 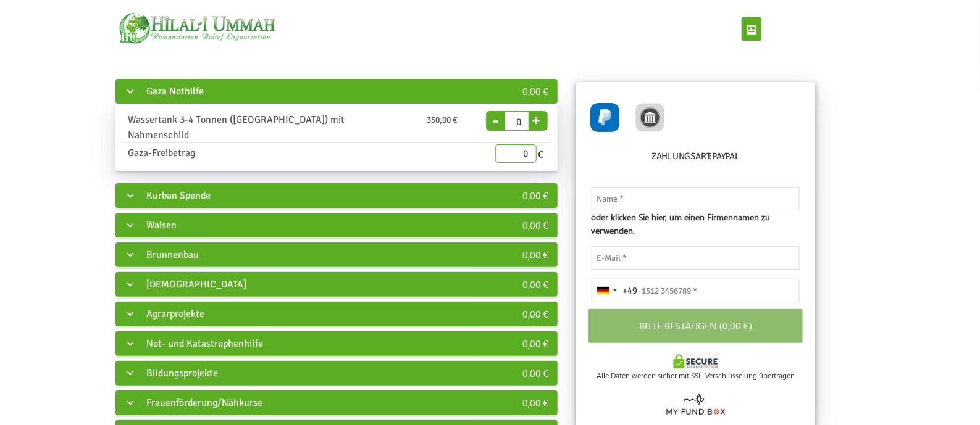 What do you see at coordinates (614, 290) in the screenshot?
I see `button: Selected country` at bounding box center [614, 290].